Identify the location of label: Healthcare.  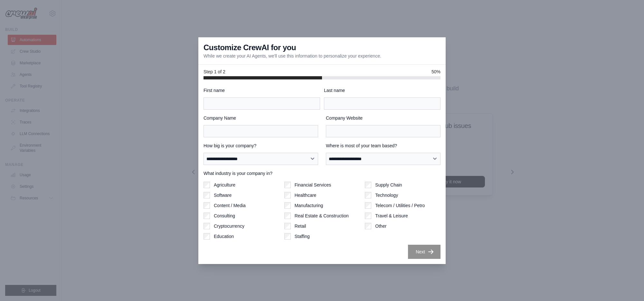
(306, 196).